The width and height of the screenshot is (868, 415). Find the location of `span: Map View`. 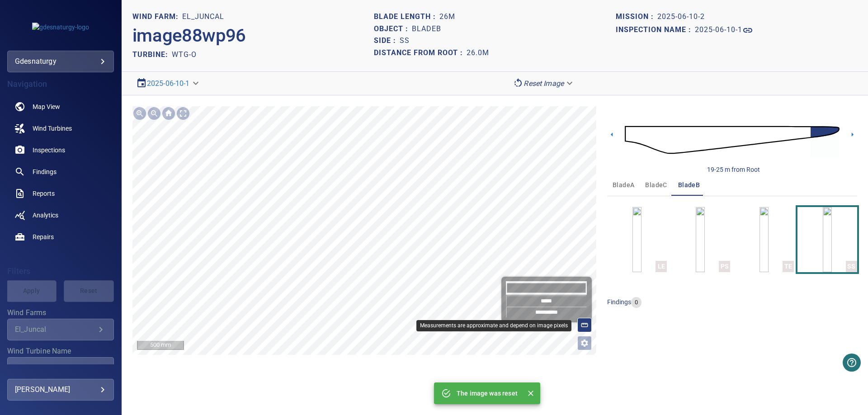

span: Map View is located at coordinates (46, 106).